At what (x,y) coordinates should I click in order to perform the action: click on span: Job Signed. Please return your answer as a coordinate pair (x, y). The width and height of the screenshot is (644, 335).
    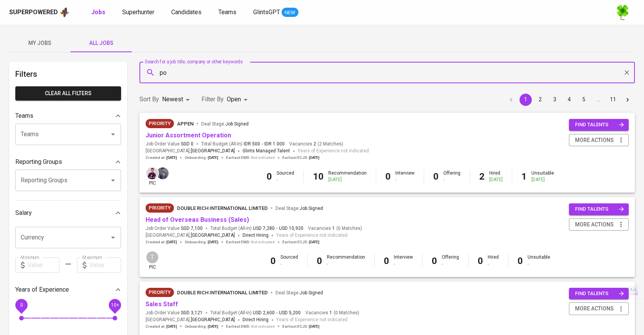
    Looking at the image, I should click on (311, 292).